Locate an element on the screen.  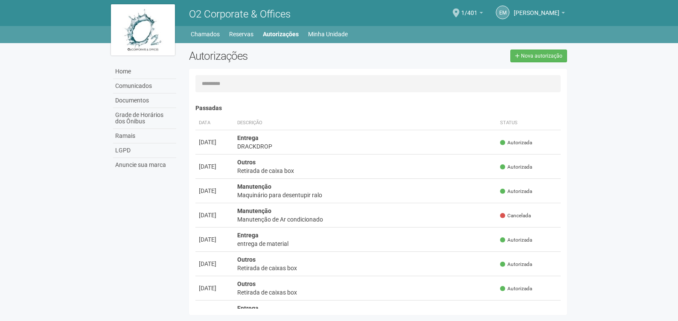
span: O2 Corporate & Offices is located at coordinates (240, 14).